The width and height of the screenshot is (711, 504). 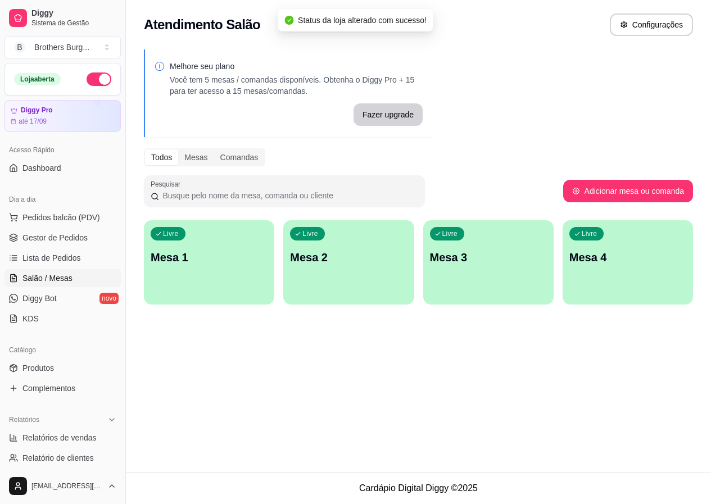 I want to click on span: Dashboard, so click(x=42, y=168).